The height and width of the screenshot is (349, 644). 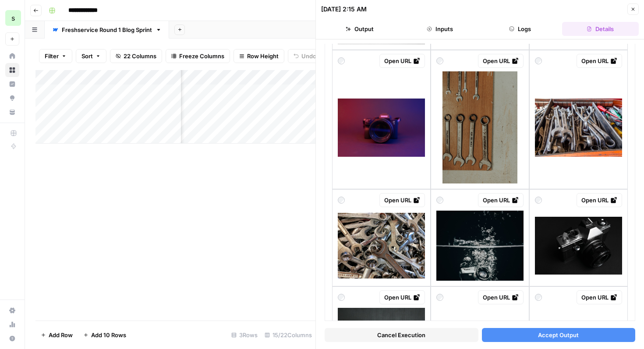 I want to click on button: Workspace: saasgenie, so click(x=12, y=18).